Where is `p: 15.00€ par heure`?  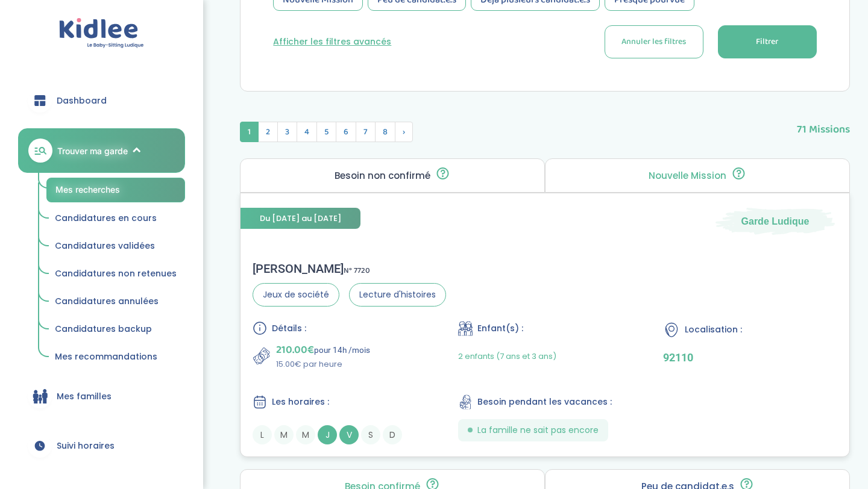 p: 15.00€ par heure is located at coordinates (323, 365).